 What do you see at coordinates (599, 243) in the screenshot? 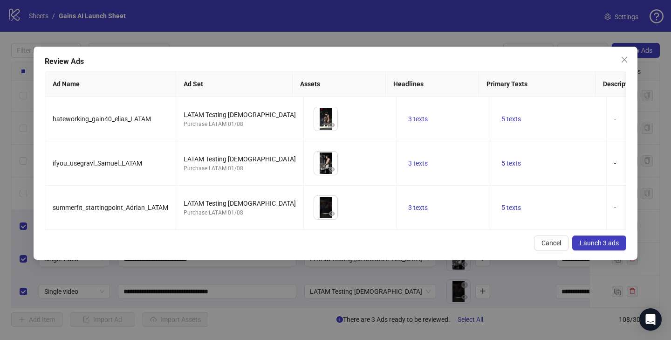
I see `button: Launch 3 ads` at bounding box center [599, 243].